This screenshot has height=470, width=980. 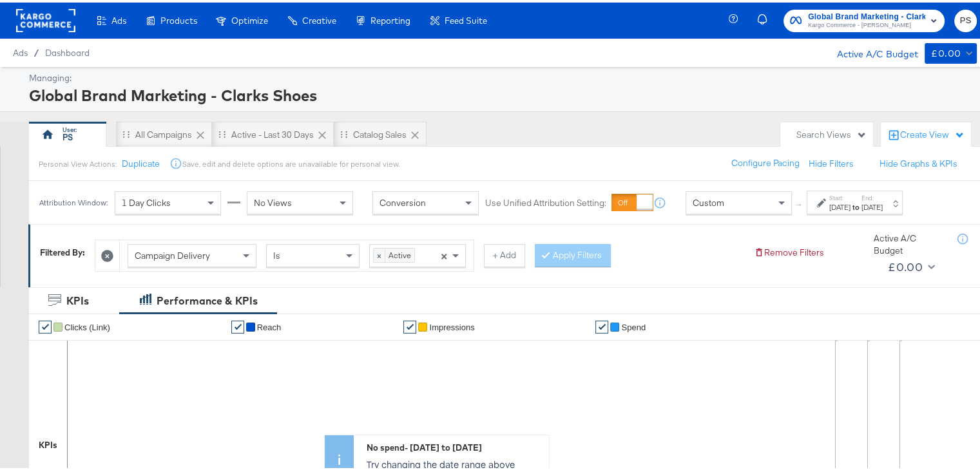 What do you see at coordinates (379, 133) in the screenshot?
I see `div: Catalog Sales` at bounding box center [379, 133].